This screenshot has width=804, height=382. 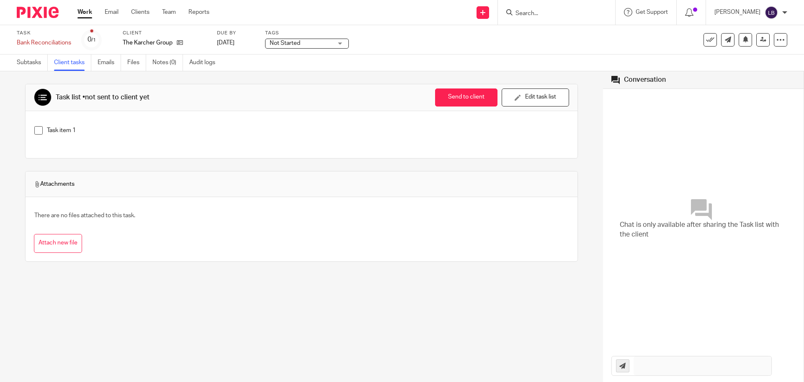 What do you see at coordinates (44, 43) in the screenshot?
I see `div: Bank Reconciliations` at bounding box center [44, 43].